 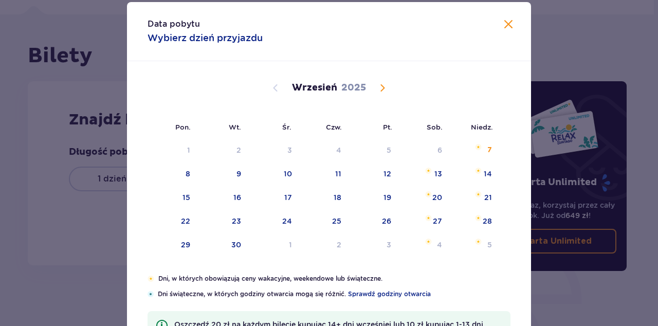 What do you see at coordinates (387, 174) in the screenshot?
I see `div: 12` at bounding box center [387, 174].